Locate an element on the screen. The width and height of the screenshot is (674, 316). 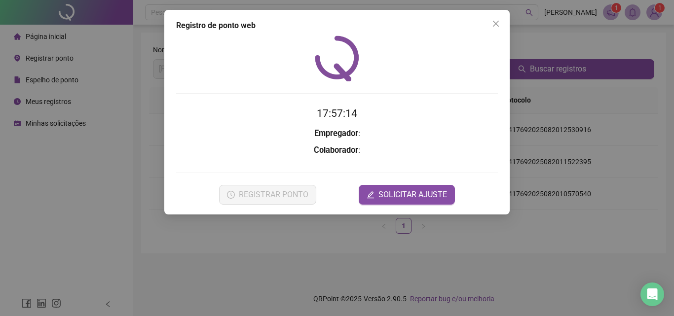
button: editSOLICITAR AJUSTE is located at coordinates (406, 195).